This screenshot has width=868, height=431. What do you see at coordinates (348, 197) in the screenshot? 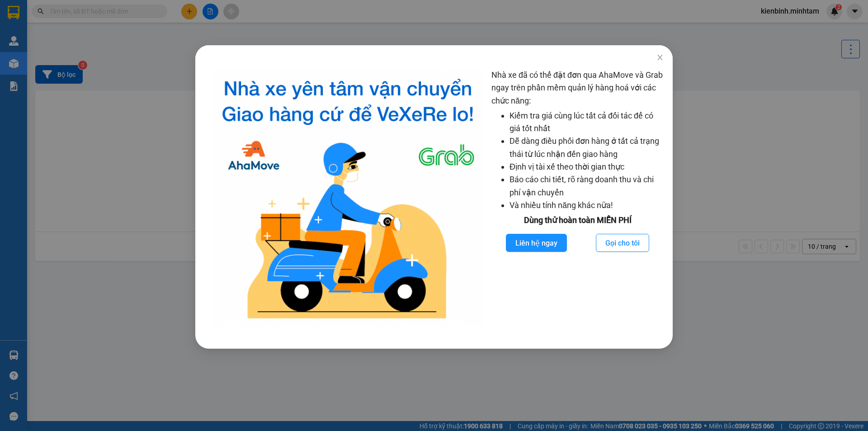
I see `img: logo` at bounding box center [348, 197].